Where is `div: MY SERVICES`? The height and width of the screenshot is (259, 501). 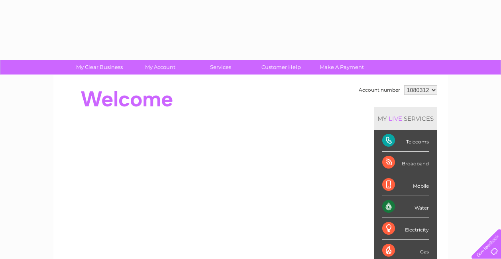 div: MY SERVICES is located at coordinates (406, 118).